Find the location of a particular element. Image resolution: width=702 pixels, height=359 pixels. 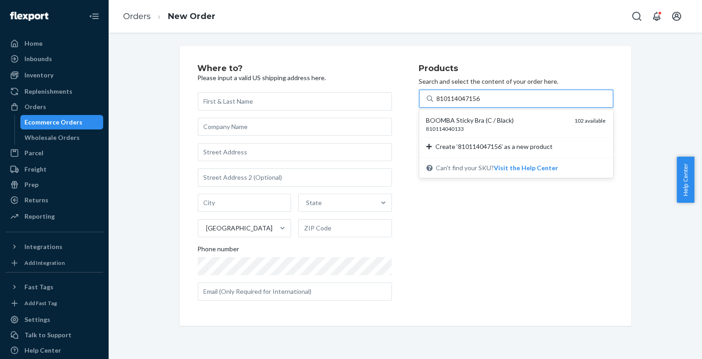

a: Reporting is located at coordinates (54, 216).